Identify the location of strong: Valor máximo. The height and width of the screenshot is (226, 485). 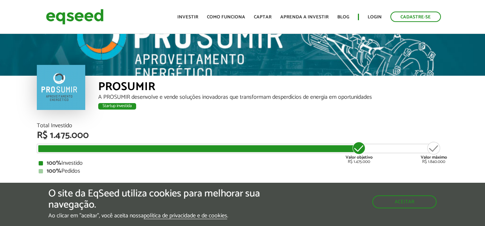
(434, 157).